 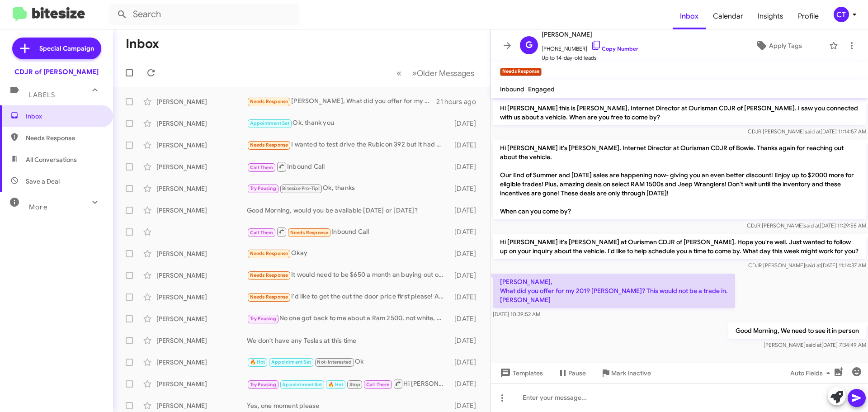 I want to click on a: Calendar, so click(x=728, y=16).